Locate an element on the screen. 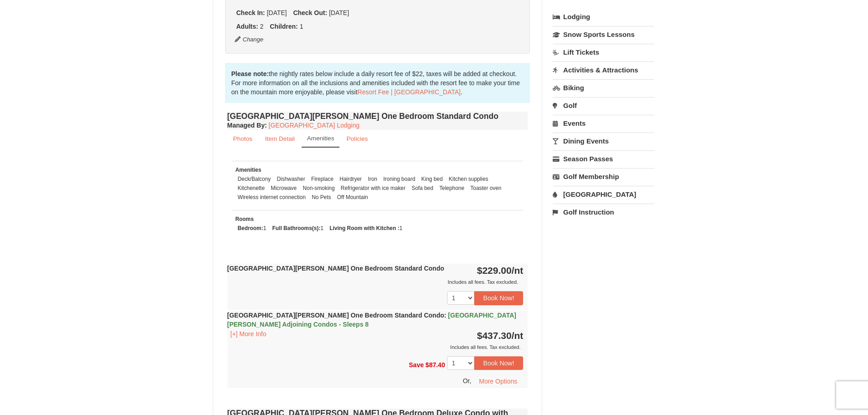 This screenshot has width=868, height=415. strong: Please note: is located at coordinates (250, 74).